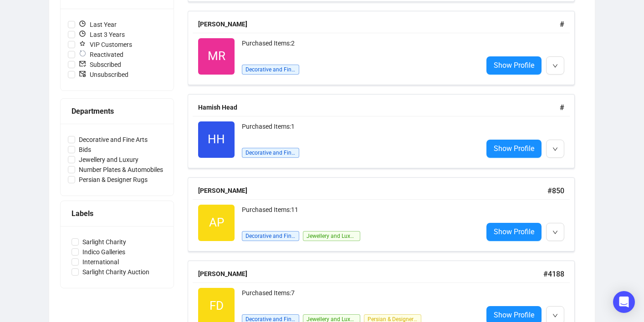 The width and height of the screenshot is (644, 322). Describe the element at coordinates (100, 65) in the screenshot. I see `span: Subscribed` at that location.